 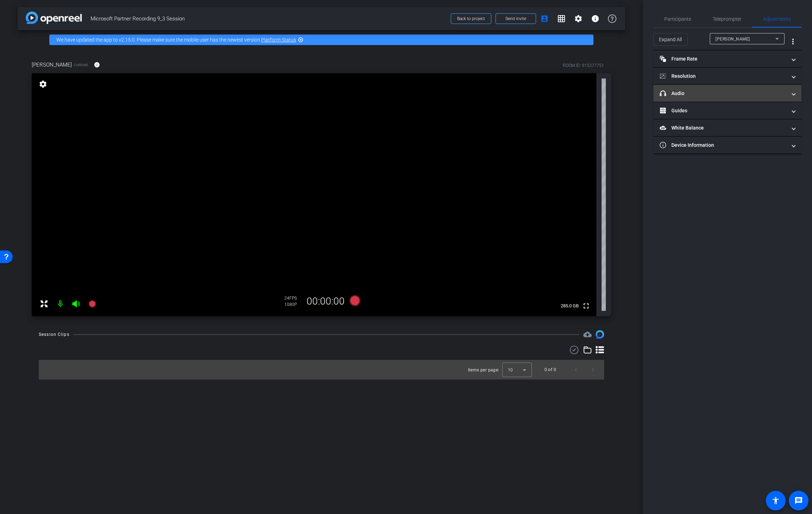 What do you see at coordinates (587, 334) in the screenshot?
I see `mat-icon: cloud_upload` at bounding box center [587, 334].